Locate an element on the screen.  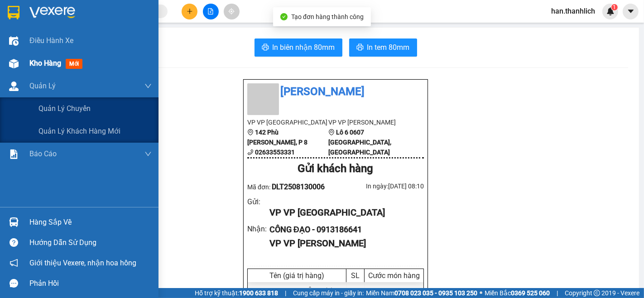
span: question-circle is located at coordinates (14, 243).